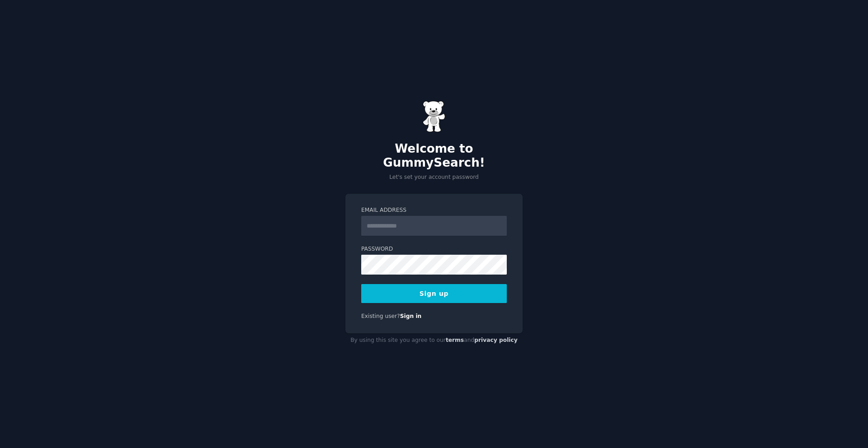 The image size is (868, 448). Describe the element at coordinates (434, 178) in the screenshot. I see `p: Let's set your account password` at that location.